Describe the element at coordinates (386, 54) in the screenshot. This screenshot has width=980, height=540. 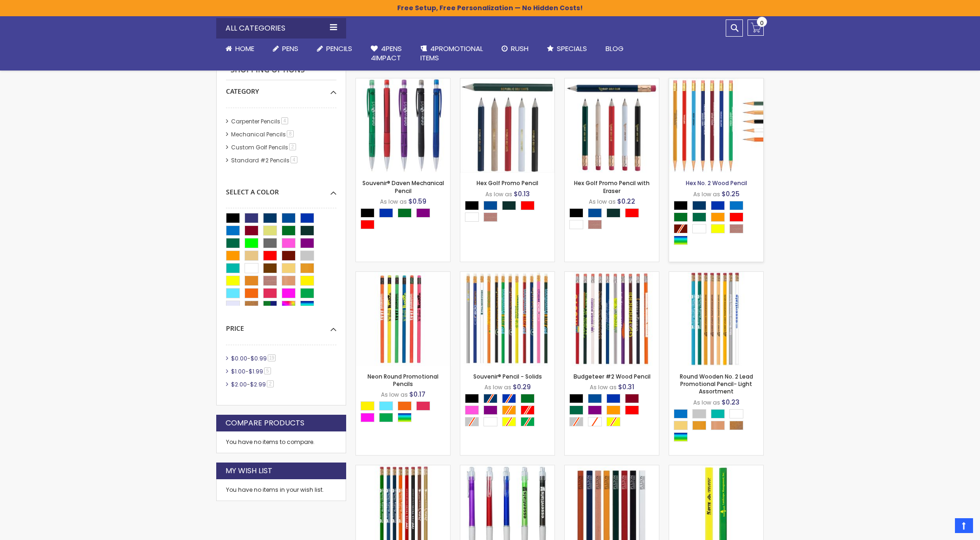
I see `a: 4Pens4impact` at that location.